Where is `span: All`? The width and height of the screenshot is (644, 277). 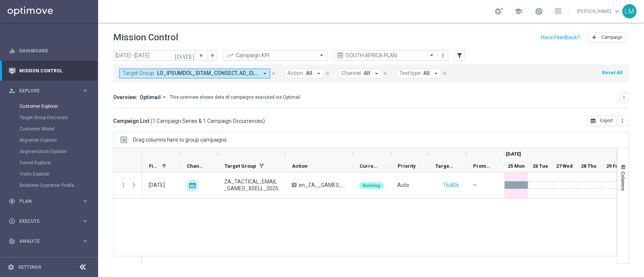
span: All is located at coordinates (426, 73).